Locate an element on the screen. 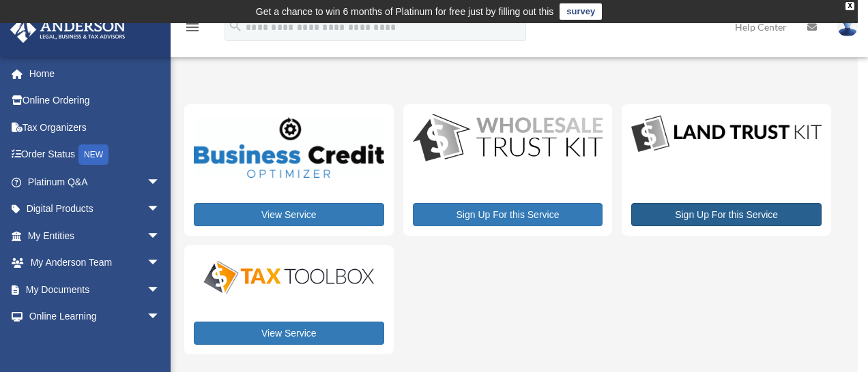 Image resolution: width=868 pixels, height=372 pixels. a: Tax Organizers is located at coordinates (95, 128).